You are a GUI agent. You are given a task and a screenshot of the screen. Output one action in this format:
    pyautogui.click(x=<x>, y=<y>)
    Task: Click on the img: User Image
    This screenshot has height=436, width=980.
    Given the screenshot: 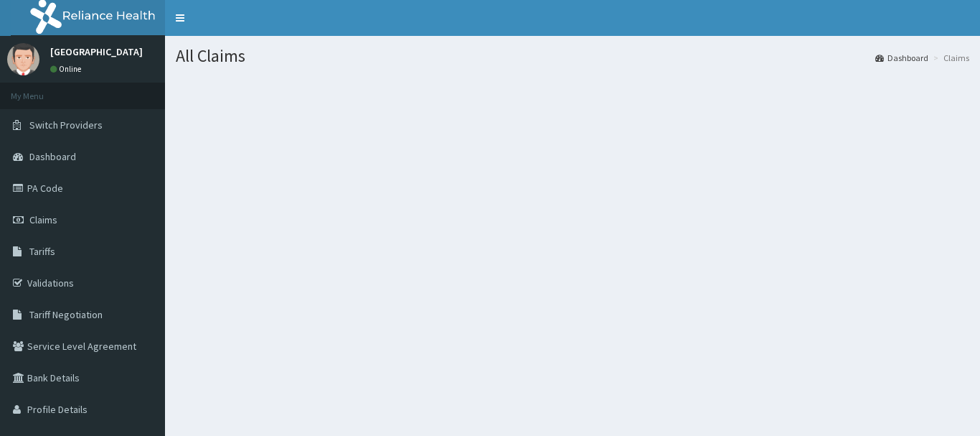 What is the action you would take?
    pyautogui.click(x=23, y=59)
    